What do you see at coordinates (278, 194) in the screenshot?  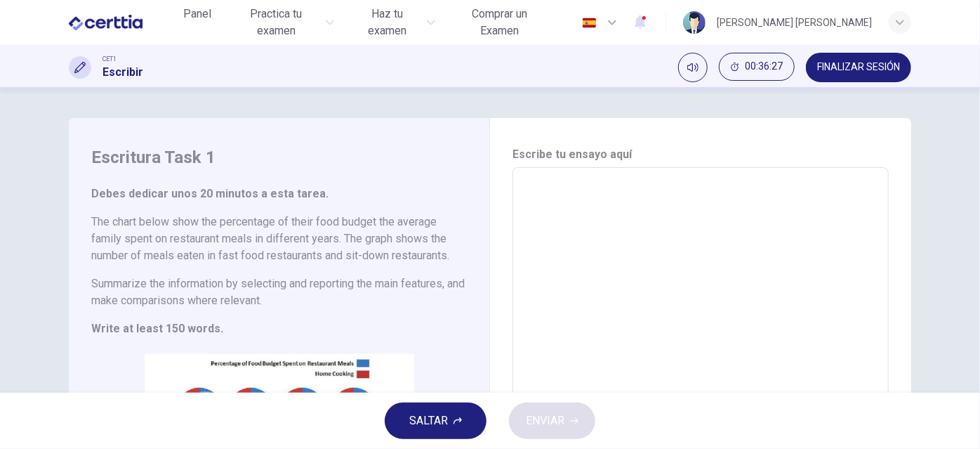 I see `h6: Debes dedicar unos 20 minutos a esta tarea.` at bounding box center [278, 194].